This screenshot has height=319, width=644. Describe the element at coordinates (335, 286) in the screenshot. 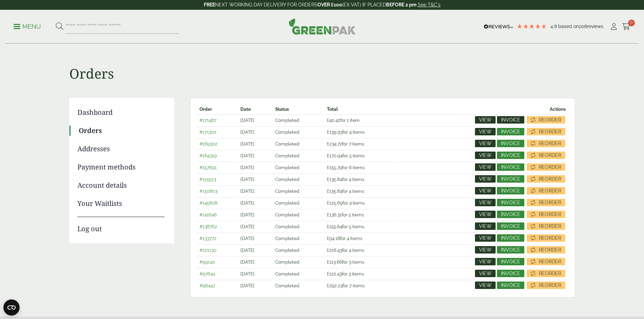

I see `span: 292.23` at that location.